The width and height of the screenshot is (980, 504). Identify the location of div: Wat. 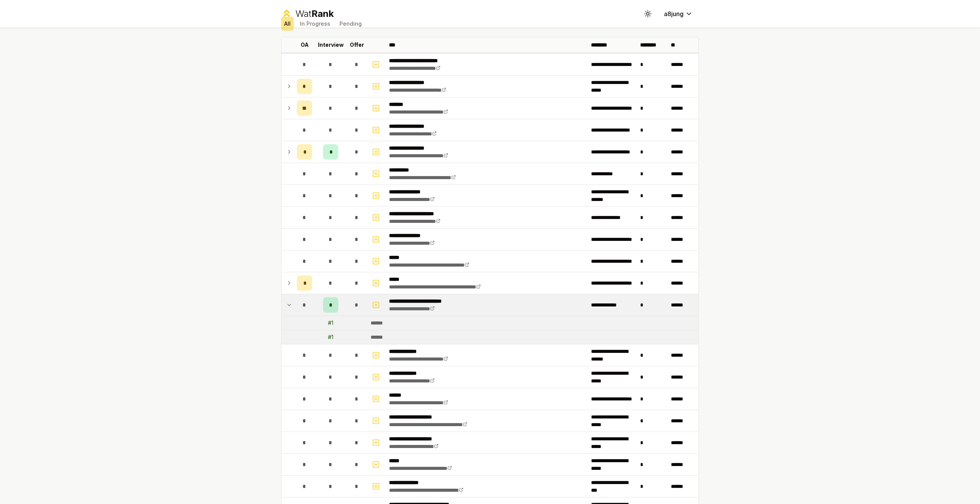
(315, 14).